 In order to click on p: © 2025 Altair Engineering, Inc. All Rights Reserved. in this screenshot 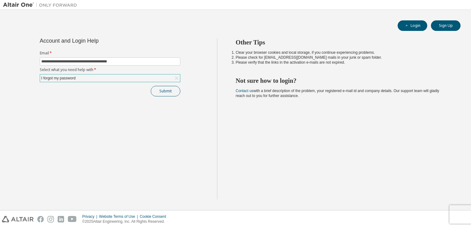, I will do `click(126, 221)`.